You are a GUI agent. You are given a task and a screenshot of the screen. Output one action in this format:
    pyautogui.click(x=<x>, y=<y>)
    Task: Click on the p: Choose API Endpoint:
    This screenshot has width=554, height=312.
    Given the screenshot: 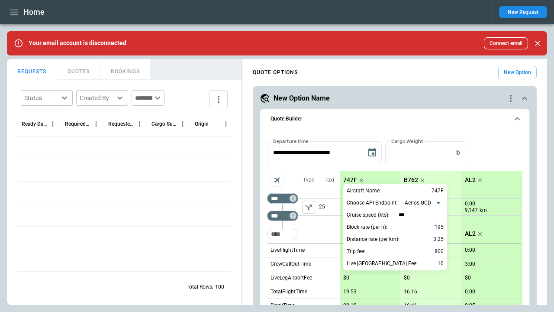 What is the action you would take?
    pyautogui.click(x=372, y=203)
    